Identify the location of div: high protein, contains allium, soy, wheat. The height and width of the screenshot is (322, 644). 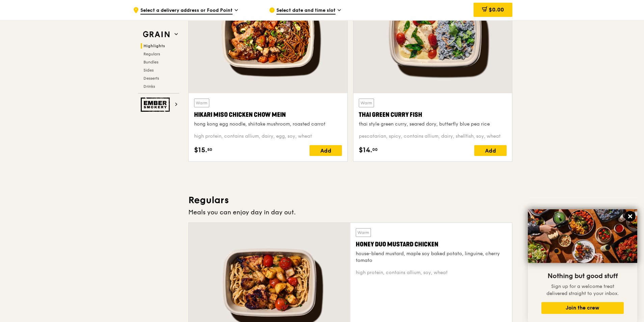
(431, 273).